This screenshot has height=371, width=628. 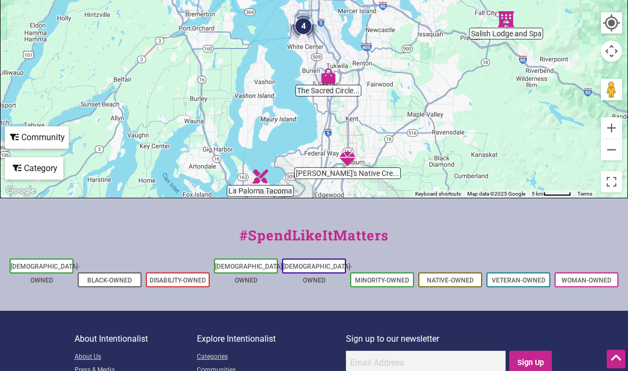 What do you see at coordinates (611, 181) in the screenshot?
I see `button: Toggle fullscreen view` at bounding box center [611, 181].